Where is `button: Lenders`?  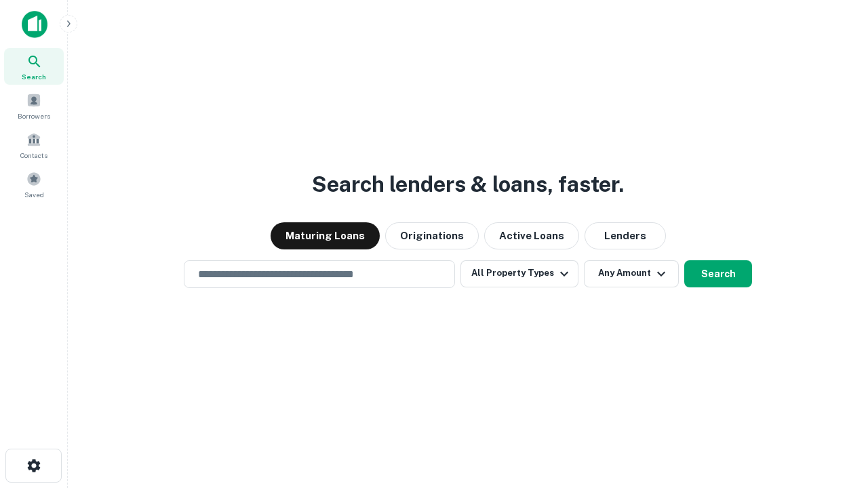 button: Lenders is located at coordinates (625, 236).